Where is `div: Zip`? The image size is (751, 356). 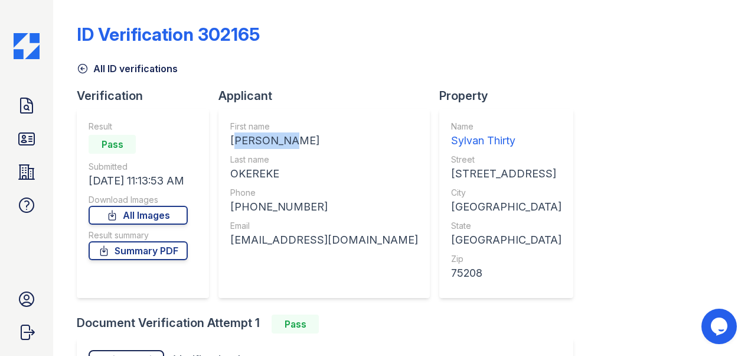
div: Zip is located at coordinates (506, 259).